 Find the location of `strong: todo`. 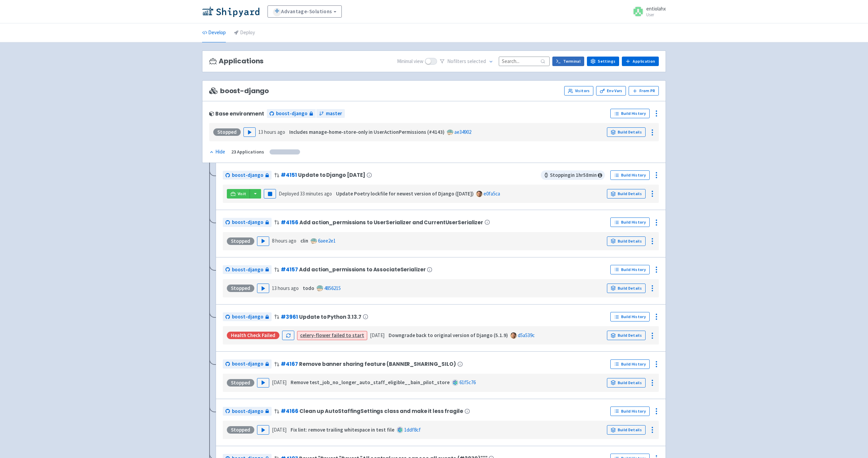

strong: todo is located at coordinates (309, 288).